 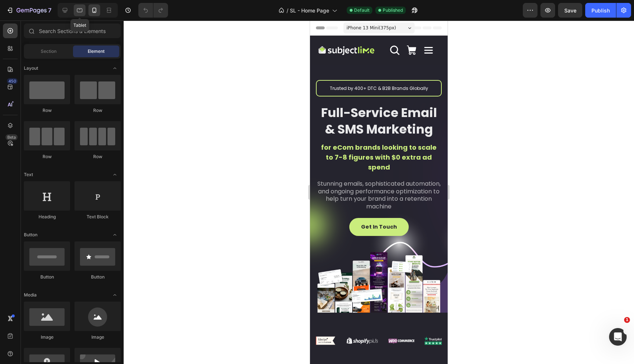 I want to click on button: Save, so click(x=570, y=10).